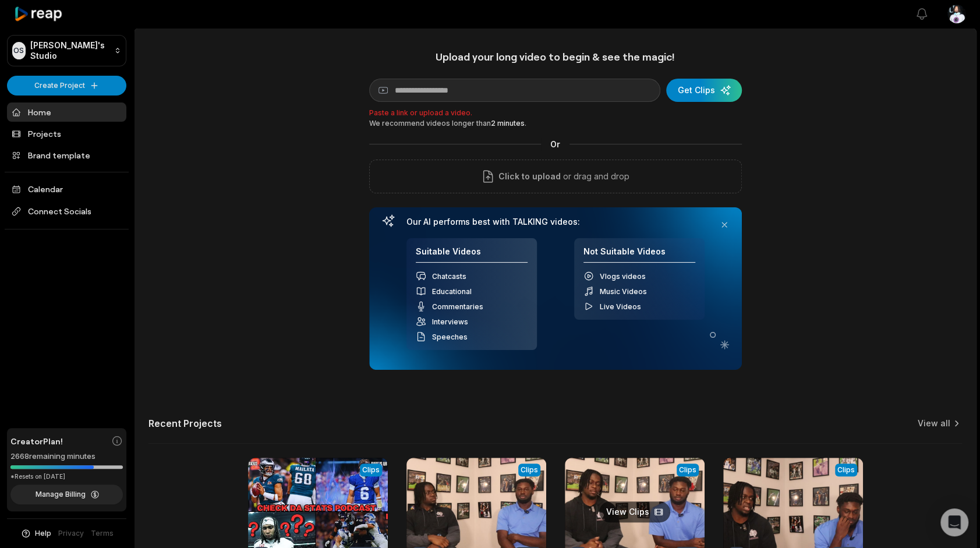 Image resolution: width=980 pixels, height=548 pixels. Describe the element at coordinates (37, 441) in the screenshot. I see `span: Creator Plan!` at that location.